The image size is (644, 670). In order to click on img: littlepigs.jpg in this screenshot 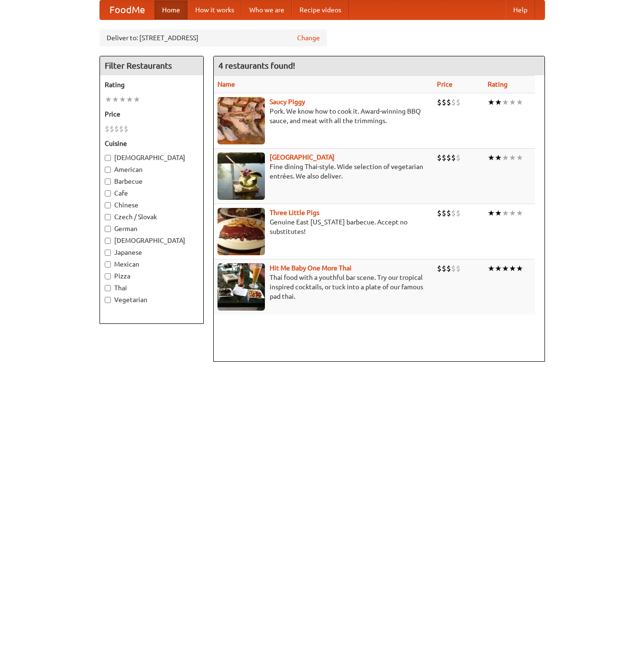, I will do `click(242, 232)`.